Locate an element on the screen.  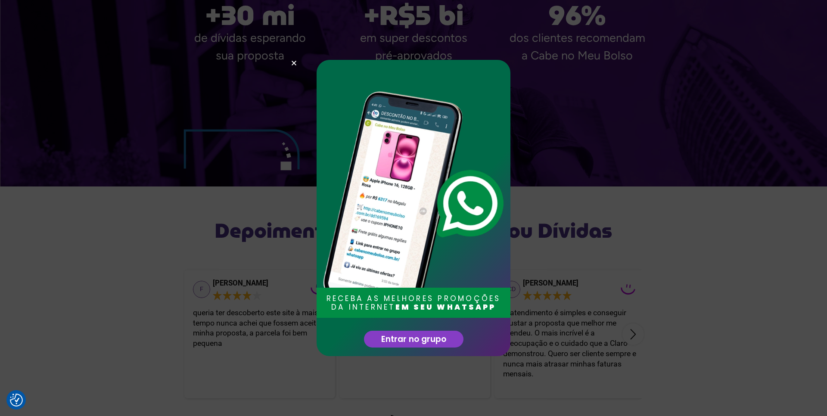
button: Preferências de consentimento is located at coordinates (16, 400).